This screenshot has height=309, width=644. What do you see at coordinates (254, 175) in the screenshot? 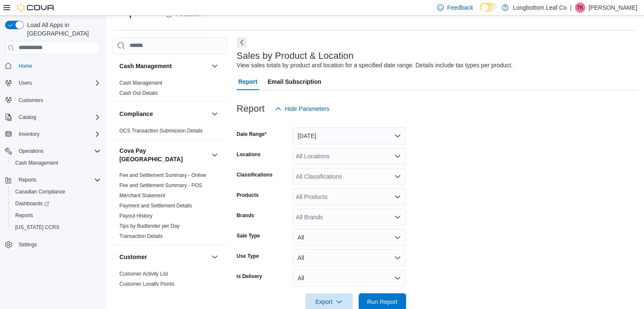
I see `label: Classifications` at bounding box center [254, 175].